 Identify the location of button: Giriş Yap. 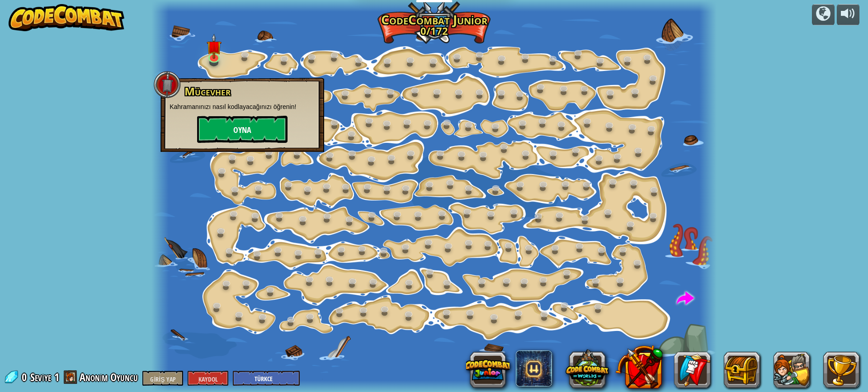
(163, 378).